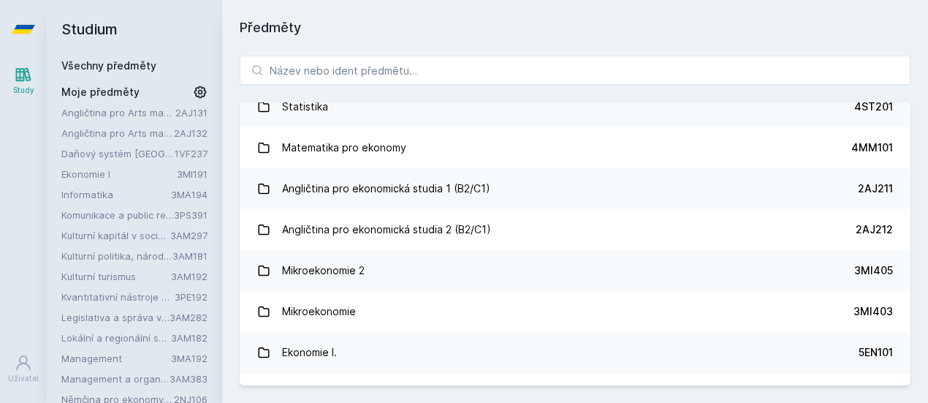 The image size is (928, 403). What do you see at coordinates (23, 368) in the screenshot?
I see `a: Uživatel` at bounding box center [23, 368].